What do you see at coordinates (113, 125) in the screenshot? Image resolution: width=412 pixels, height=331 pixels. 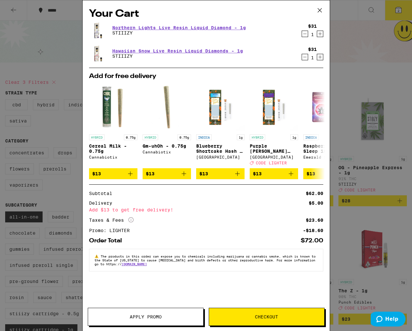 I see `a: Open page for Cereal Milk - 0.75g from Cannabiotix` at bounding box center [113, 125].